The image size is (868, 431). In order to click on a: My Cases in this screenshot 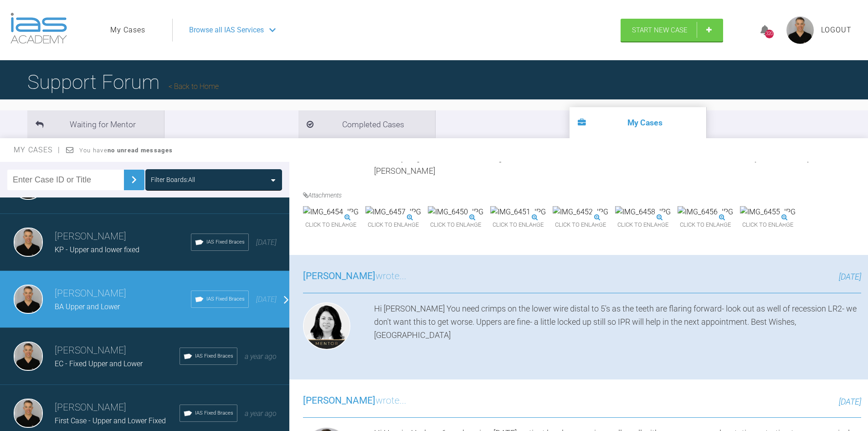, I will do `click(128, 30)`.